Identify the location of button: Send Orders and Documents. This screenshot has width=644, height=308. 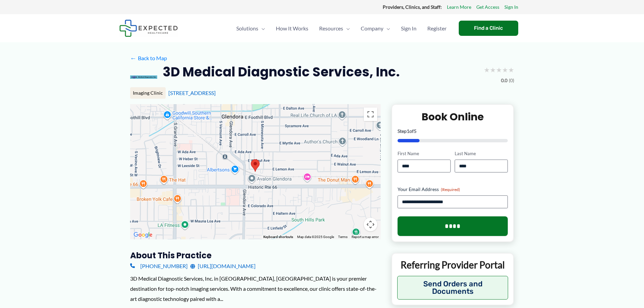
(453, 287).